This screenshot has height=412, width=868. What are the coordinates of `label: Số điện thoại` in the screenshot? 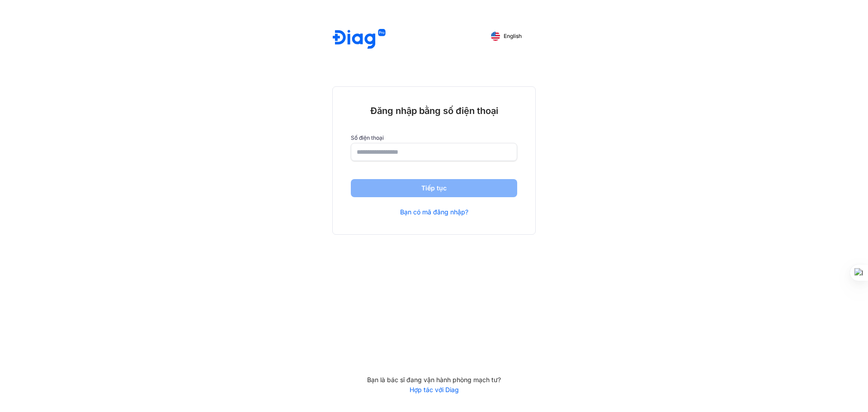 It's located at (434, 138).